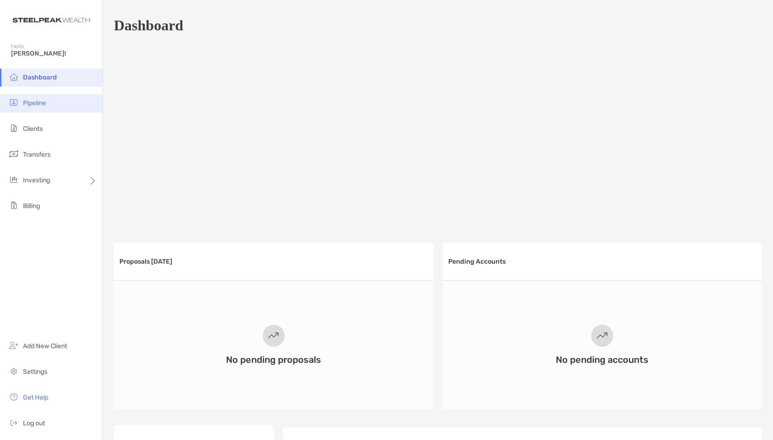  I want to click on img: get-help icon, so click(14, 397).